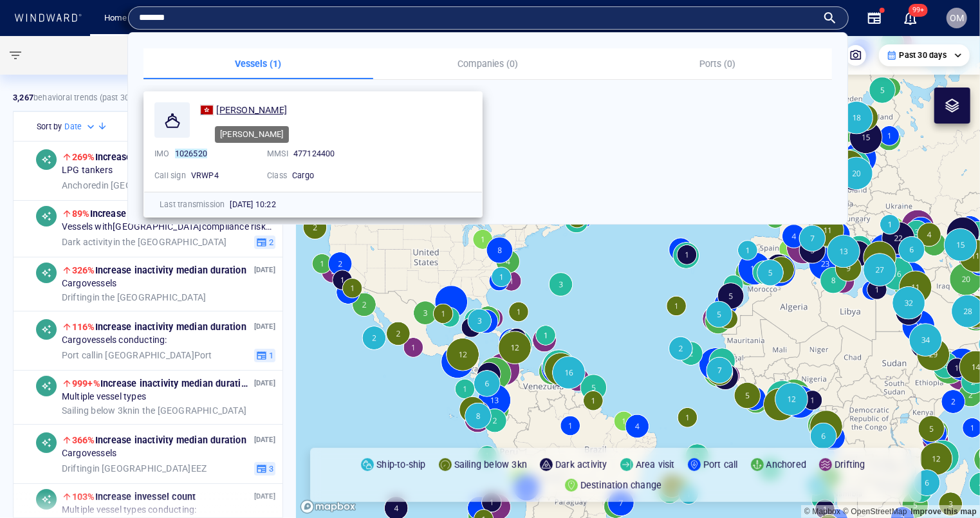  I want to click on span: 1, so click(270, 356).